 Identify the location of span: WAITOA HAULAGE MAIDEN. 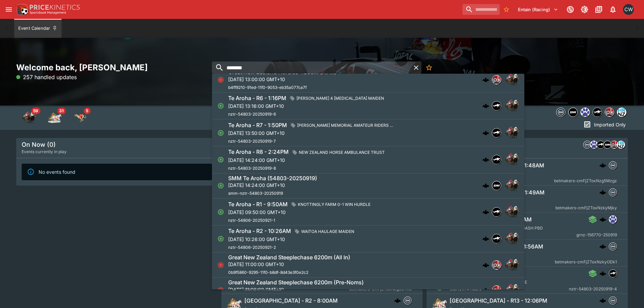
(327, 231).